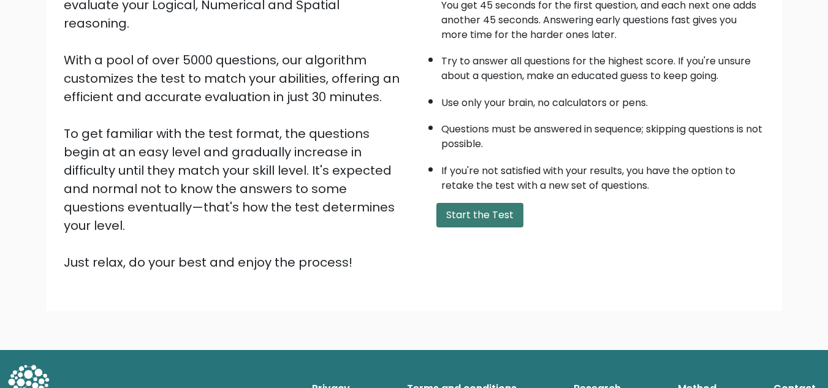 This screenshot has width=828, height=388. What do you see at coordinates (603, 175) in the screenshot?
I see `li: If you're not satisfied with your results, you have the option to retake the test with a new set ...` at bounding box center [603, 175].